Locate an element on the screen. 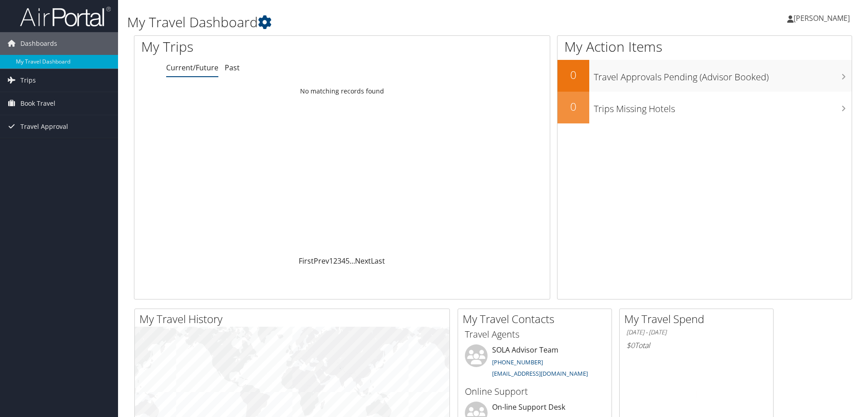  h1: My Trips is located at coordinates (256, 47).